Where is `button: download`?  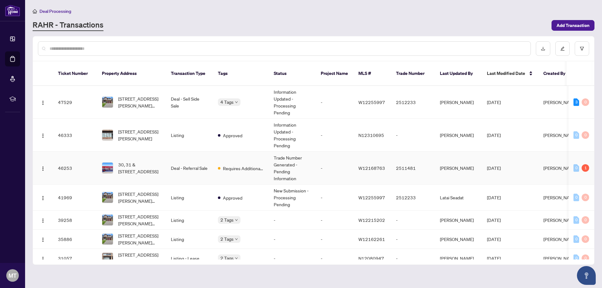 button: download is located at coordinates (543, 49).